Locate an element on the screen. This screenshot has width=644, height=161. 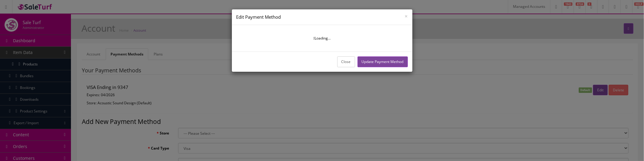
div: Loading... is located at coordinates (322, 38).